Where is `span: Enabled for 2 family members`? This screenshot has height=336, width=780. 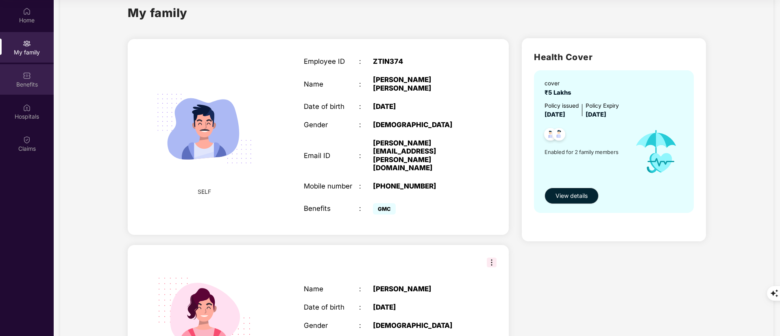 span: Enabled for 2 family members is located at coordinates (585, 152).